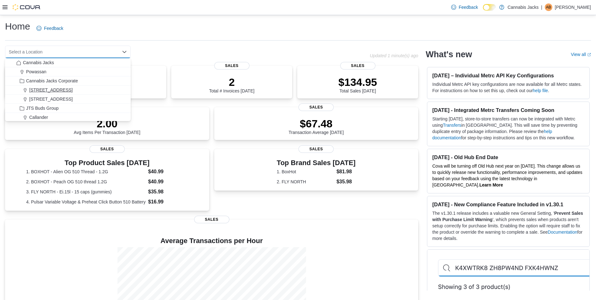 This screenshot has width=596, height=300. What do you see at coordinates (212, 241) in the screenshot?
I see `h4: Average Transactions per Hour` at bounding box center [212, 241].